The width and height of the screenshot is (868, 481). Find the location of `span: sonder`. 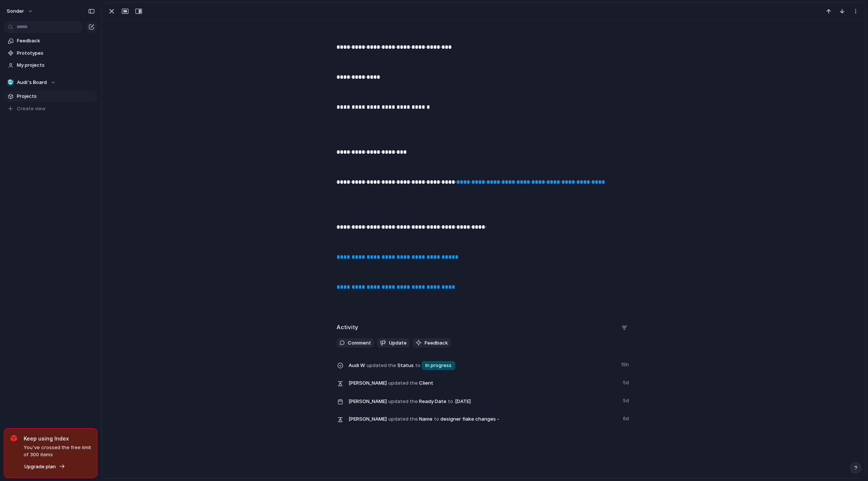

span: sonder is located at coordinates (16, 11).